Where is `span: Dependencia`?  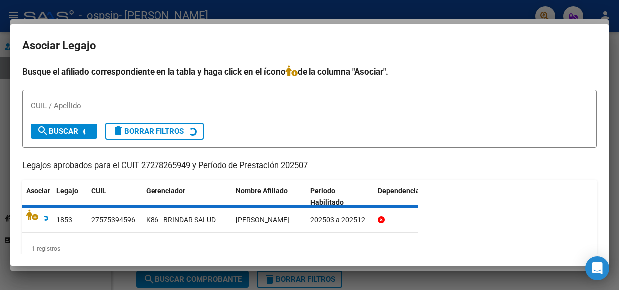
span: Dependencia is located at coordinates (399, 191).